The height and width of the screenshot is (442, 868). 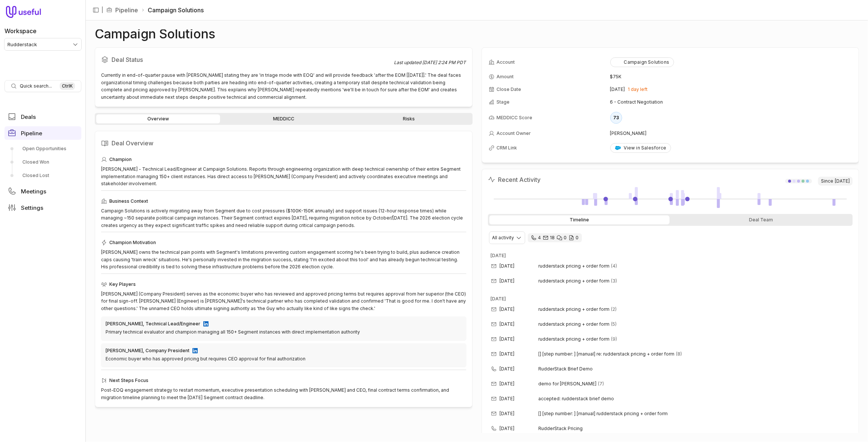 I want to click on span: Meetings, so click(x=34, y=191).